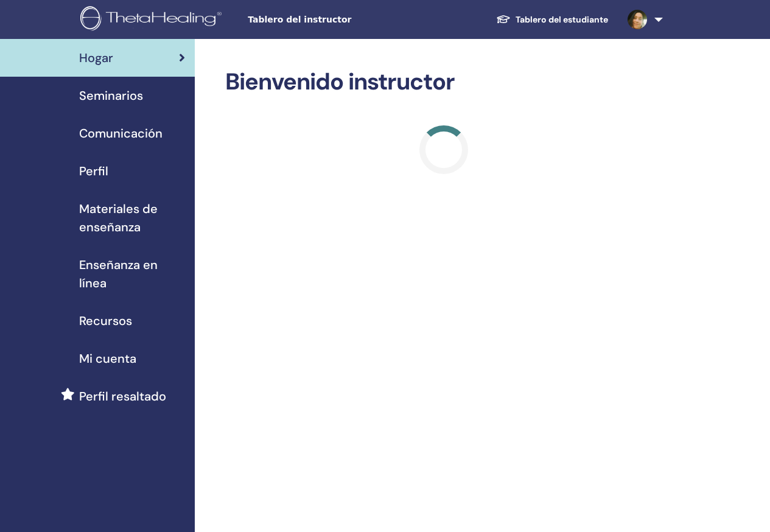  What do you see at coordinates (122, 396) in the screenshot?
I see `span: Perfil resaltado` at bounding box center [122, 396].